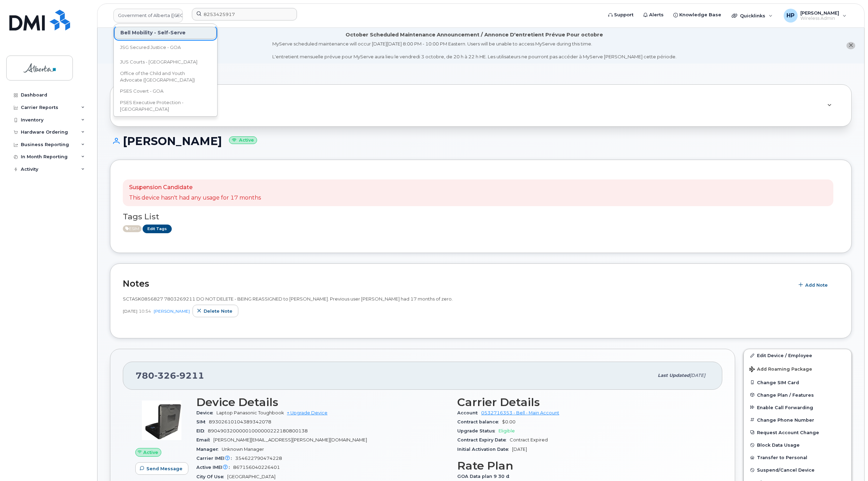  I want to click on button: Change SIM Card, so click(797, 383).